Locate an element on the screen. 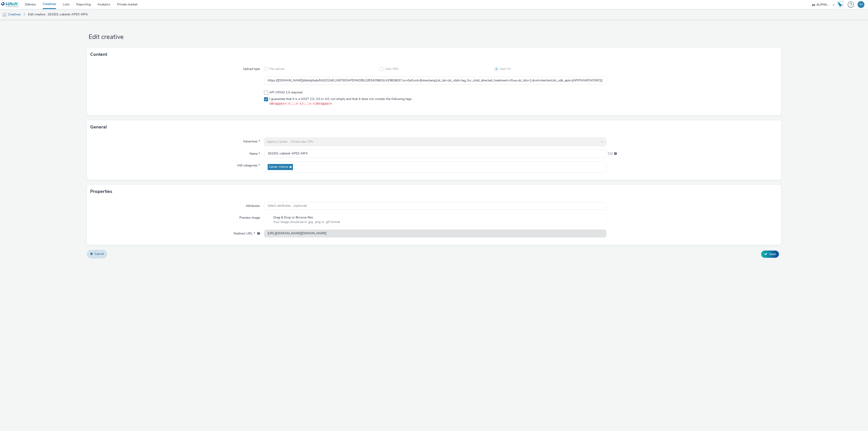 The image size is (868, 431). div: Maximum 255 characters is located at coordinates (616, 154).